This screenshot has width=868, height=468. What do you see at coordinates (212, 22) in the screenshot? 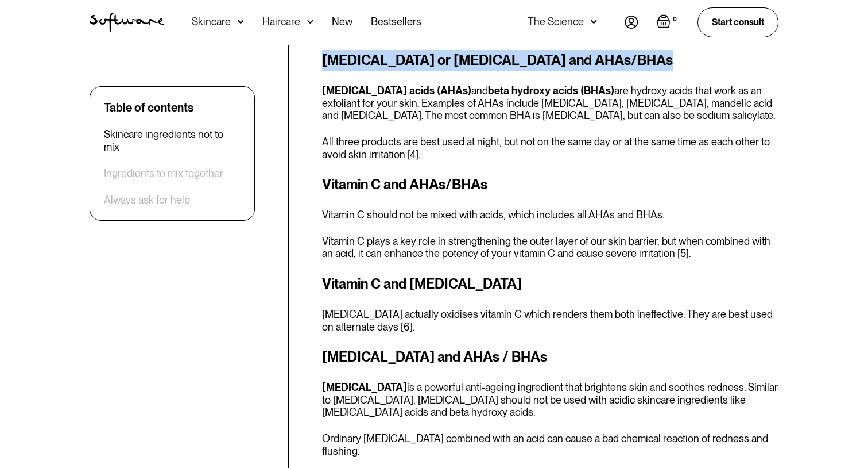
I see `div: Skincare` at bounding box center [212, 22].